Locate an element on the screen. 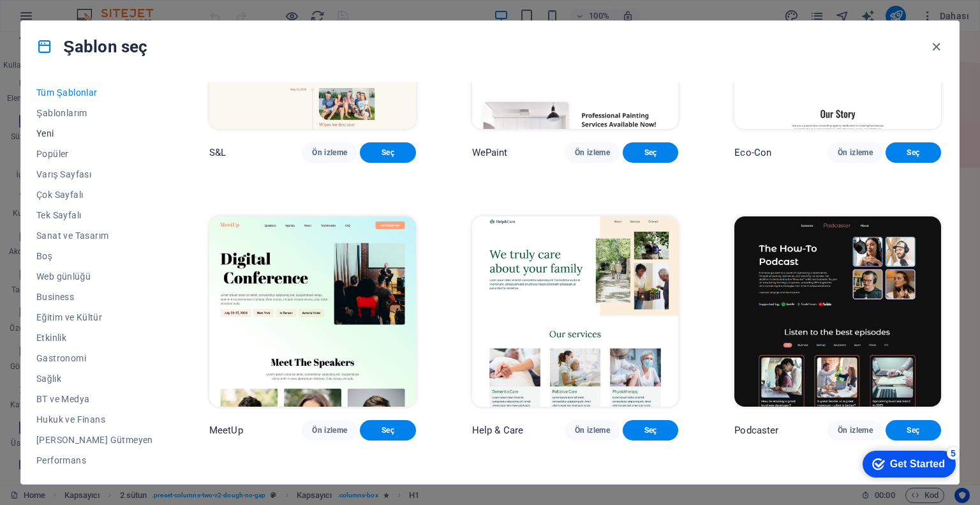  button: Yeni is located at coordinates (94, 133).